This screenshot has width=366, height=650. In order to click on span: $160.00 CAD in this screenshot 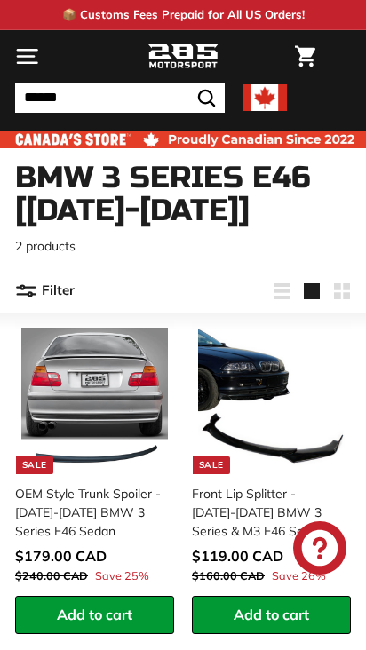, I will do `click(228, 575)`.